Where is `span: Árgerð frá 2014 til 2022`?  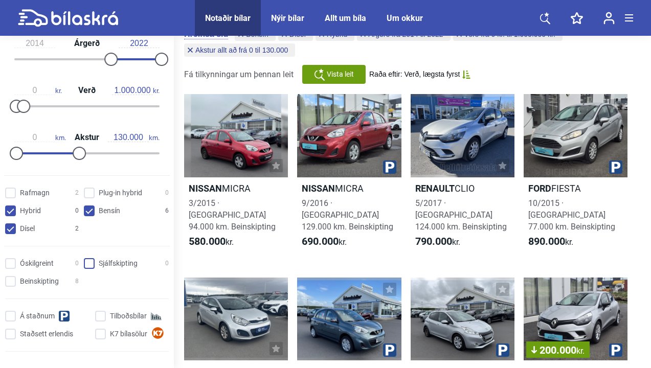 span: Árgerð frá 2014 til 2022 is located at coordinates (406, 34).